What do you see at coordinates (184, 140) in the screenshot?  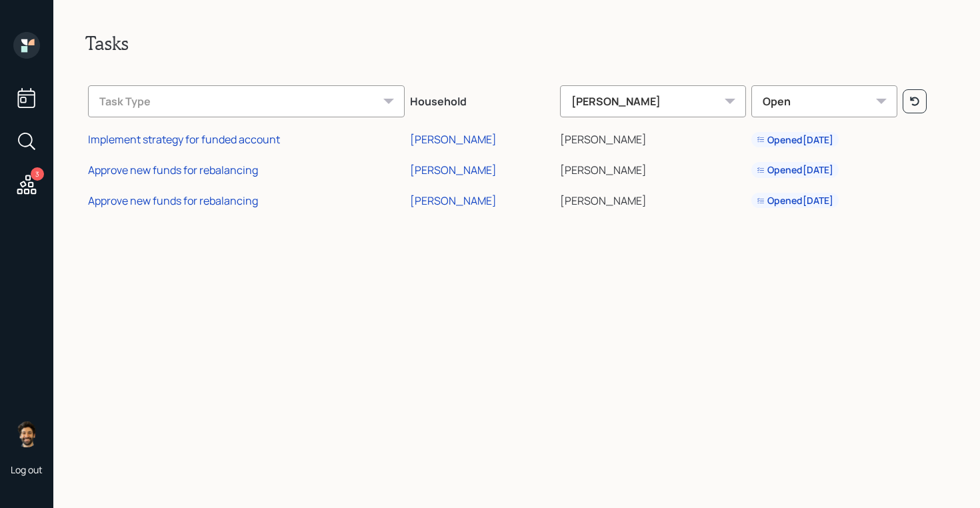 I see `div: Implement strategy for funded account` at bounding box center [184, 140].